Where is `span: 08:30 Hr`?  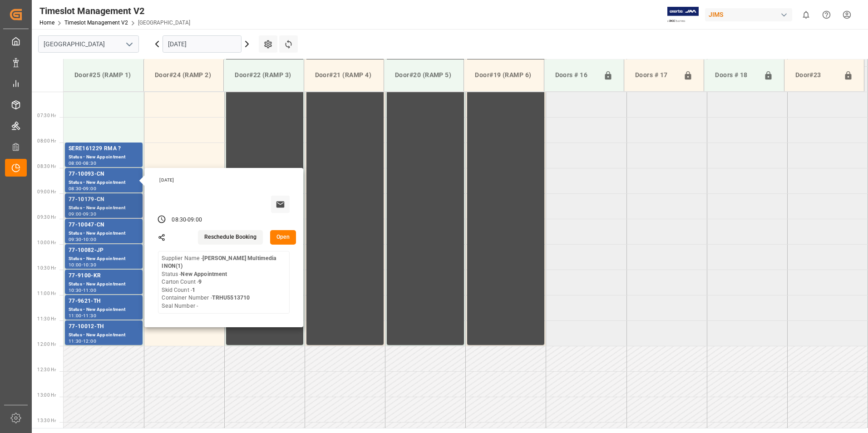
span: 08:30 Hr is located at coordinates (46, 166).